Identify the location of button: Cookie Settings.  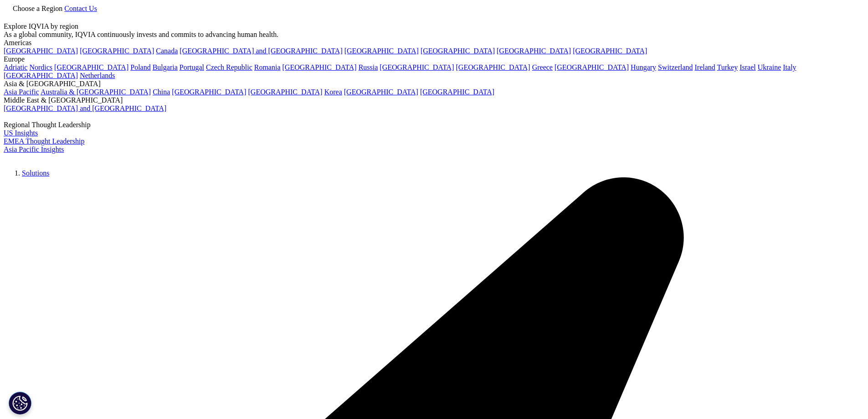
(20, 403).